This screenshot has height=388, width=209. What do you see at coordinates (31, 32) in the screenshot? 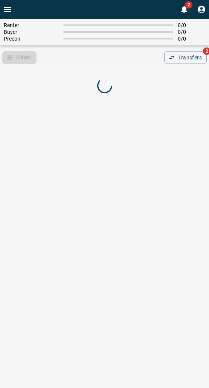
I see `span: Buyer` at bounding box center [31, 32].